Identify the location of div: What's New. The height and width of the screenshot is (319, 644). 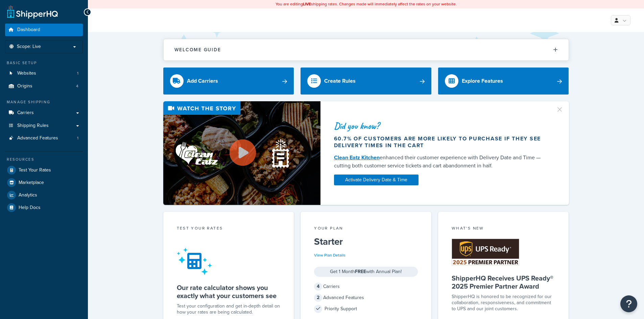
(504, 229).